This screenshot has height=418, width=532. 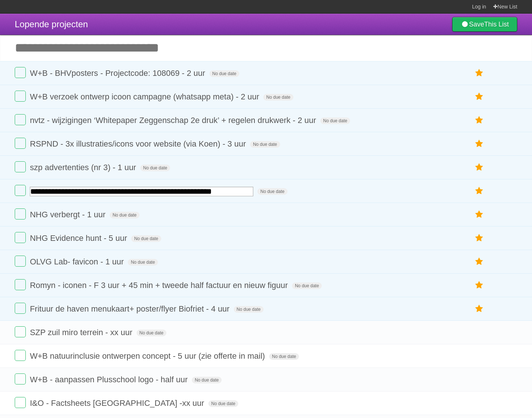 I want to click on span: Romyn - iconen - F 3 uur + 45 min + tweede half factuur en nieuw figuur, so click(x=160, y=285).